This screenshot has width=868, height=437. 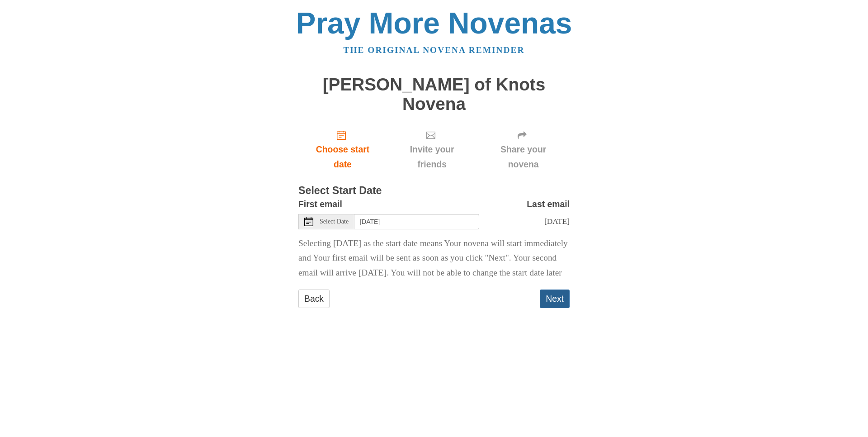 I want to click on span: Select Date, so click(x=334, y=222).